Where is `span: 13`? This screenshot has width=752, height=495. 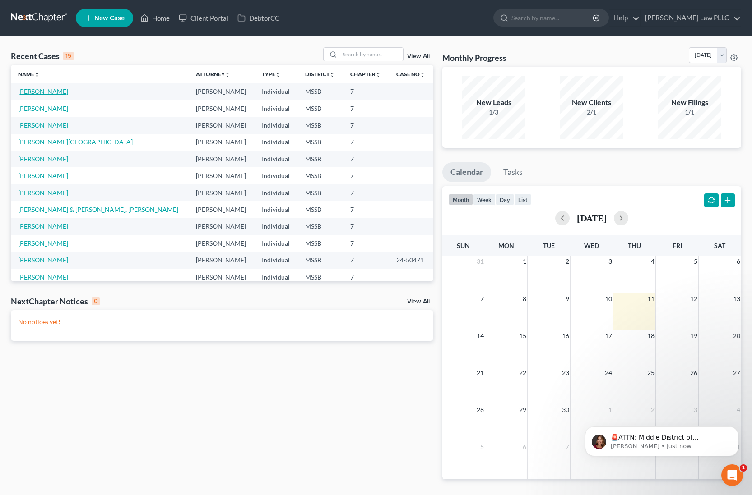 span: 13 is located at coordinates (736, 299).